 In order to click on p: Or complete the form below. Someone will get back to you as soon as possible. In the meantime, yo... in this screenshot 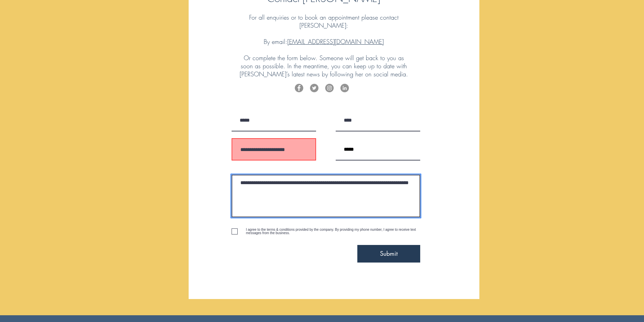, I will do `click(324, 66)`.